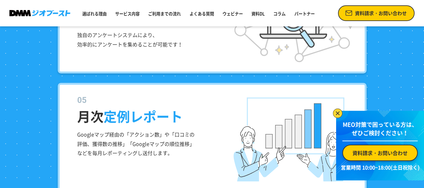 The image size is (424, 188). I want to click on a: コラム, so click(280, 14).